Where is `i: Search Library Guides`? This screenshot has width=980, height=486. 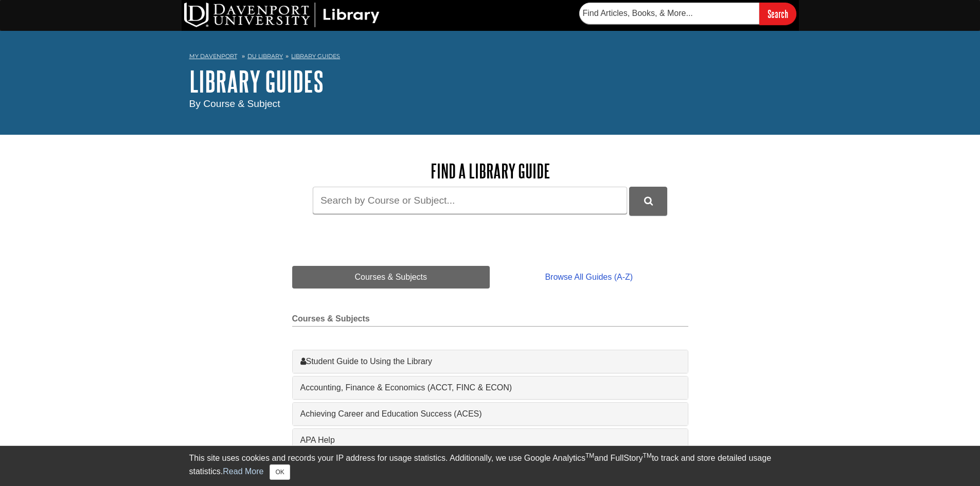
i: Search Library Guides is located at coordinates (648, 201).